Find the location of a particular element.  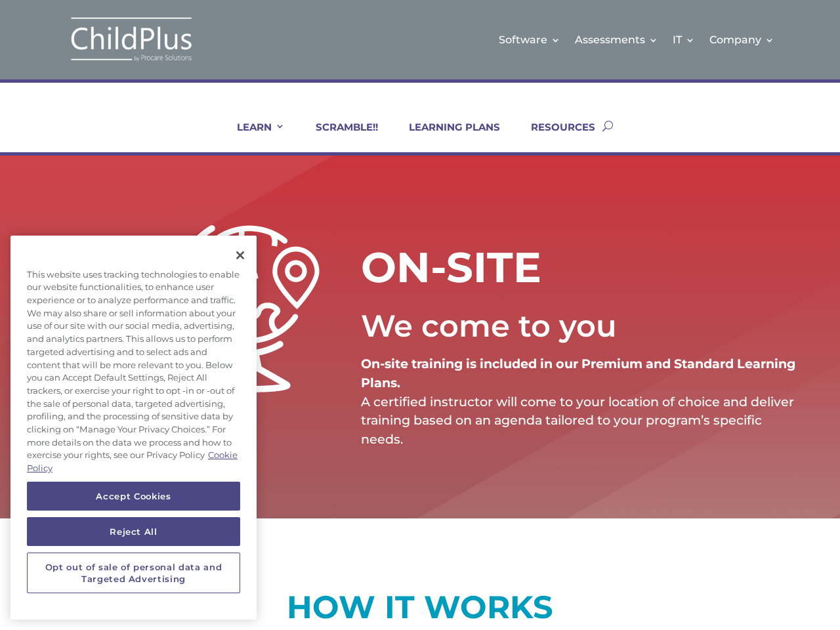

a: Assessments is located at coordinates (617, 39).